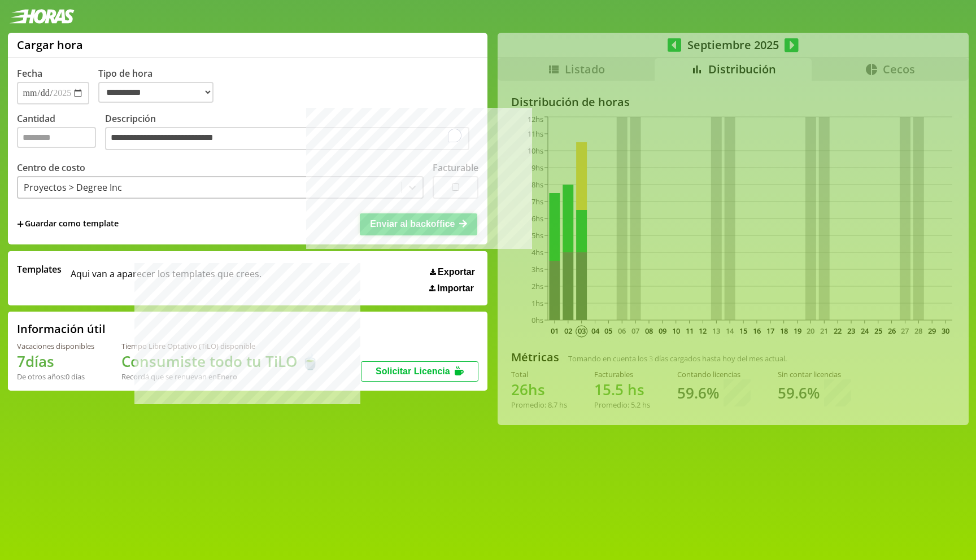  Describe the element at coordinates (56, 346) in the screenshot. I see `div: Vacaciones disponibles` at that location.